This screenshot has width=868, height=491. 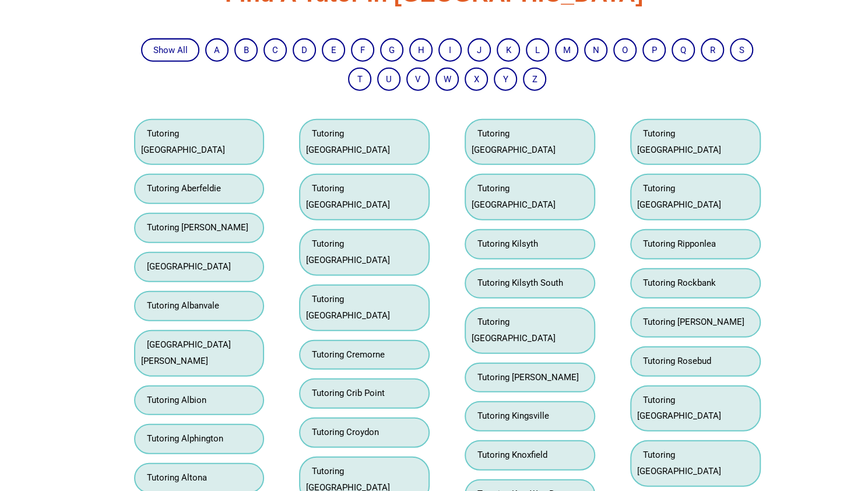 What do you see at coordinates (181, 189) in the screenshot?
I see `a: Tutoring Aberfeldie` at bounding box center [181, 189].